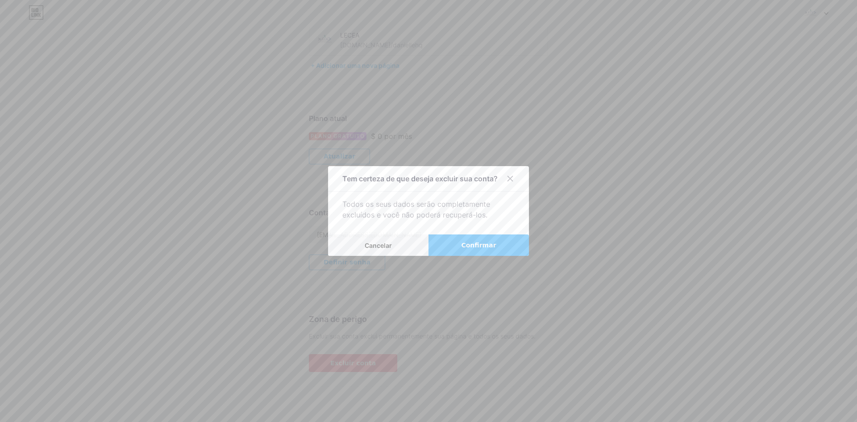  What do you see at coordinates (378, 245) in the screenshot?
I see `font: Cancelar` at bounding box center [378, 245].